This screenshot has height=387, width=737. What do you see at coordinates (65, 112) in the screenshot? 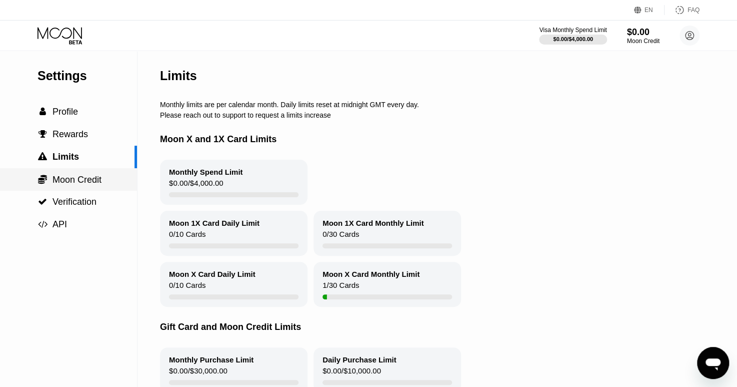
I see `span: Profile` at bounding box center [65, 112].